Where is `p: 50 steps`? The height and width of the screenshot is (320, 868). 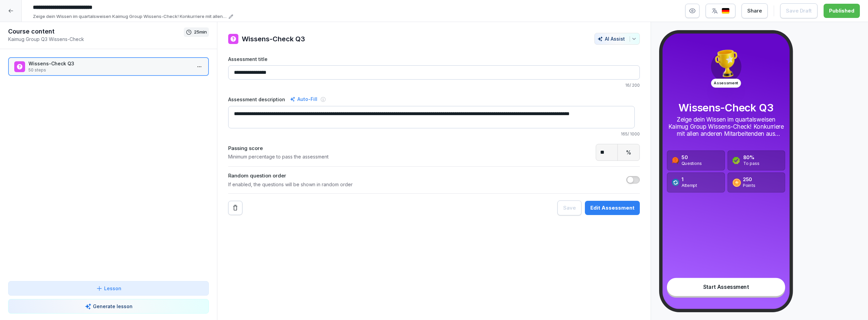 p: 50 steps is located at coordinates (110, 70).